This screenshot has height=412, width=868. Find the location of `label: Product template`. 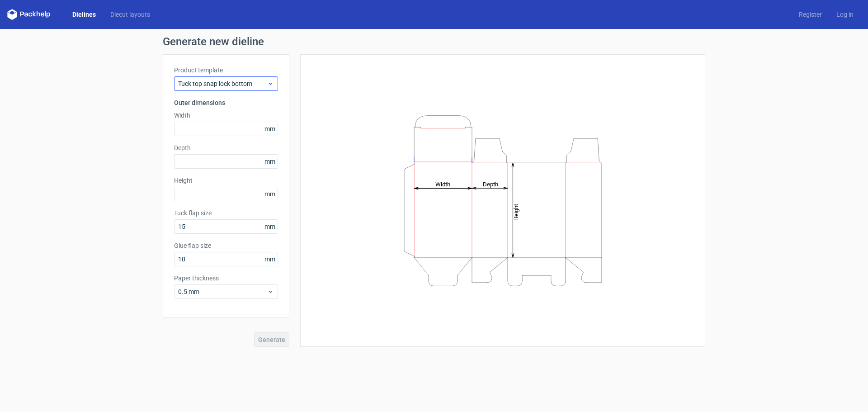

label: Product template is located at coordinates (226, 70).